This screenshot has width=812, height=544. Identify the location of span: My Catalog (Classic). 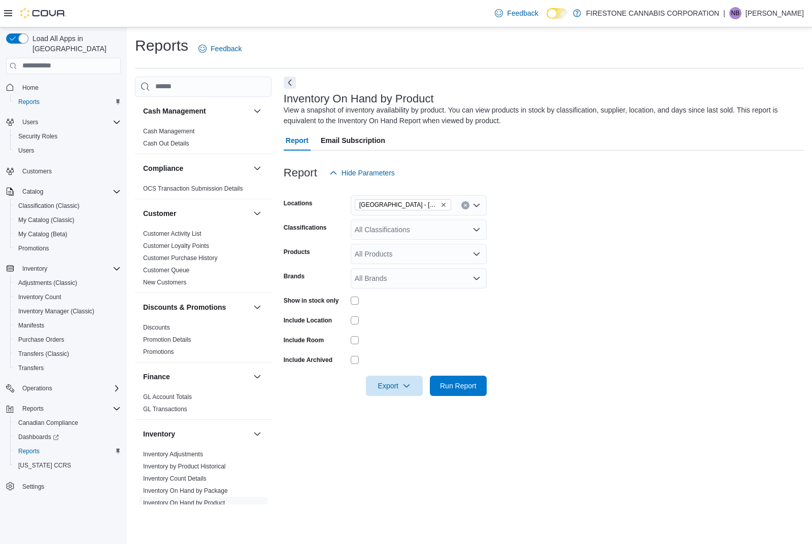
(46, 220).